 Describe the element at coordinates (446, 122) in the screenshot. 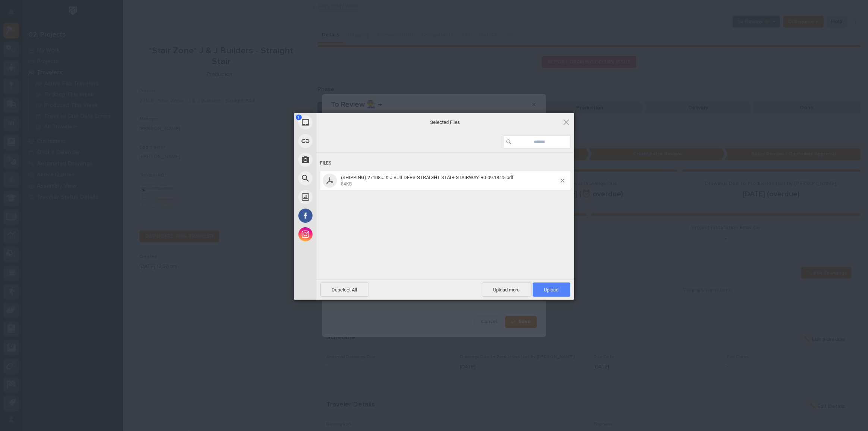

I see `span: Selected Files` at that location.